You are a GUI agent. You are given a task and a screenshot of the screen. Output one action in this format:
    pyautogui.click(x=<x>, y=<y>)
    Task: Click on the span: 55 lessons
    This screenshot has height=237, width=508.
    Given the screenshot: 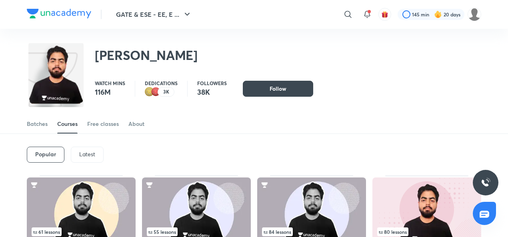 What is the action you would take?
    pyautogui.click(x=162, y=232)
    